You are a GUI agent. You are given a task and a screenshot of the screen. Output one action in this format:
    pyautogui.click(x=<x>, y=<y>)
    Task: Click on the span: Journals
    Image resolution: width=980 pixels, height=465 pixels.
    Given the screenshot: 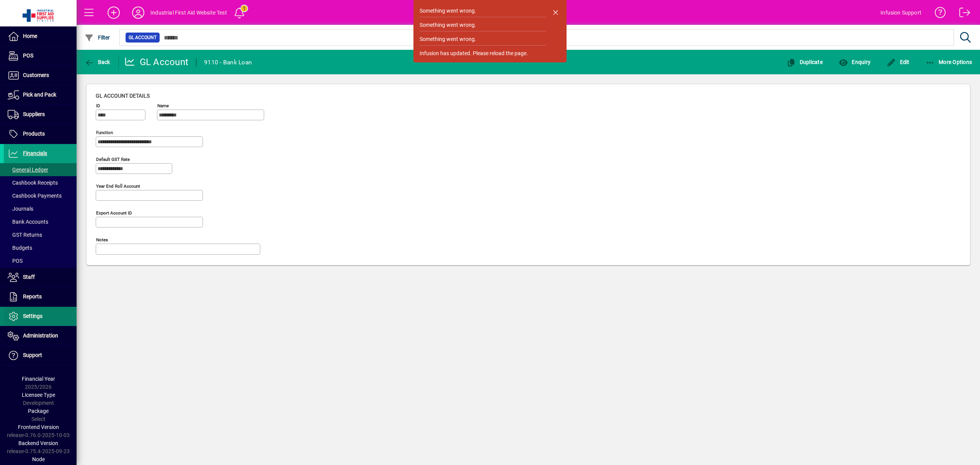 What is the action you would take?
    pyautogui.click(x=20, y=209)
    